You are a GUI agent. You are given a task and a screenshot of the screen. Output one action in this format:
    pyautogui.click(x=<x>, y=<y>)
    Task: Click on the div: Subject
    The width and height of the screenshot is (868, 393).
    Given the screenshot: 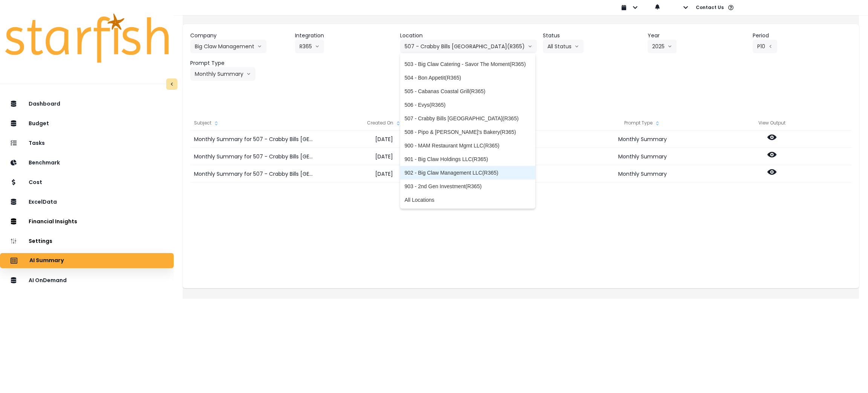 What is the action you would take?
    pyautogui.click(x=255, y=123)
    